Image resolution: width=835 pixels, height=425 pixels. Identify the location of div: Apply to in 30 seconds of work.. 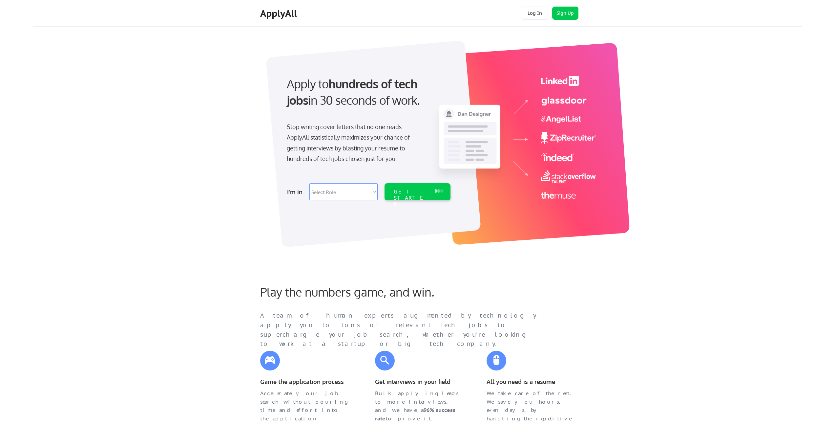
(367, 92).